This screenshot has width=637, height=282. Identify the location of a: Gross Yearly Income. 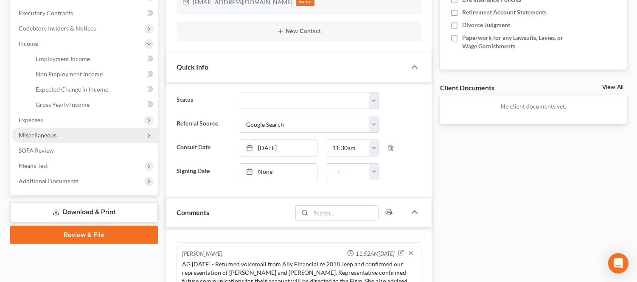
(93, 105).